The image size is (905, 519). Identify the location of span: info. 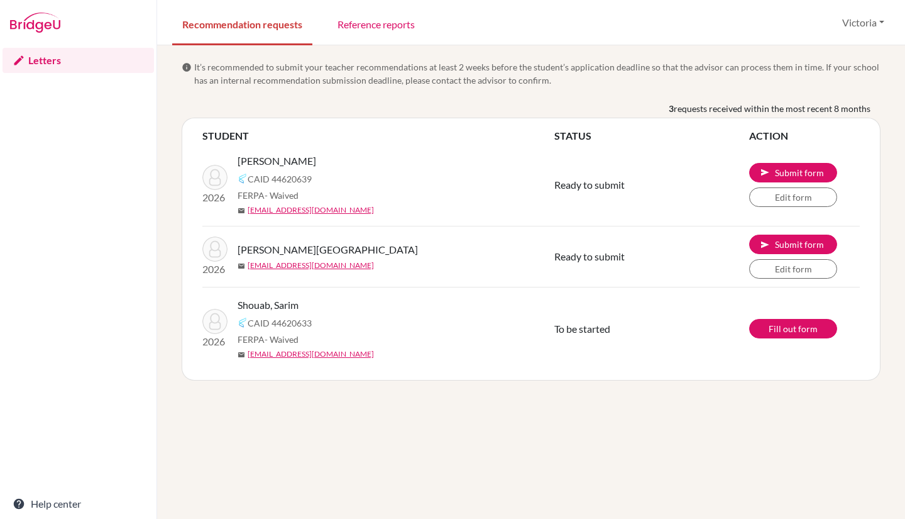
(187, 67).